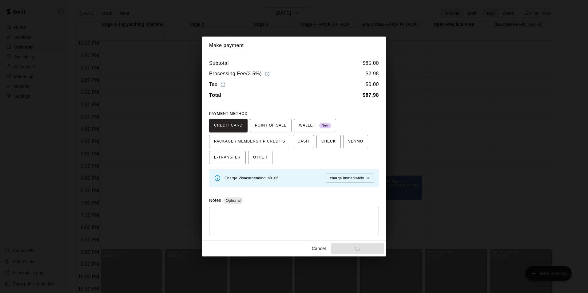 The width and height of the screenshot is (588, 293). What do you see at coordinates (219, 63) in the screenshot?
I see `h6: Subtotal` at bounding box center [219, 63].